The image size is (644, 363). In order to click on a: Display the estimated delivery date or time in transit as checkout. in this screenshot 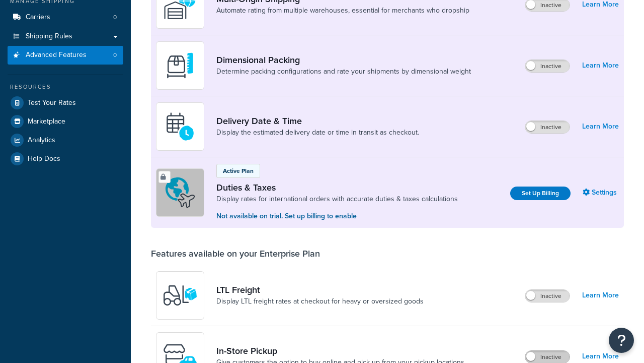, I will do `click(317, 132)`.